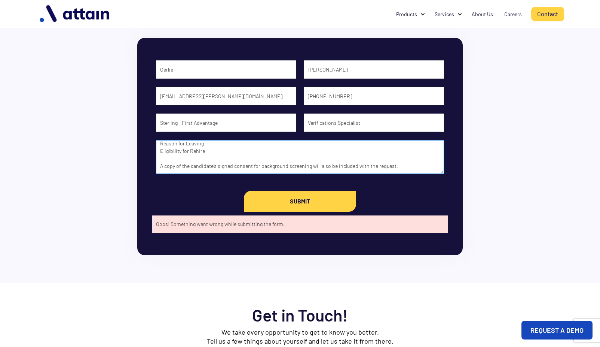  What do you see at coordinates (300, 224) in the screenshot?
I see `div: Oops! Something went wrong while submitting the form.` at bounding box center [300, 224].